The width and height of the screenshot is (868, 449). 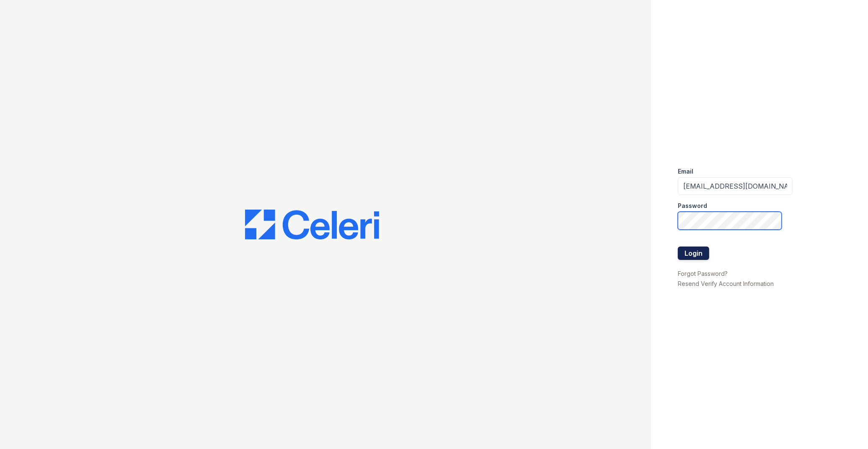 I want to click on label: Password, so click(x=693, y=206).